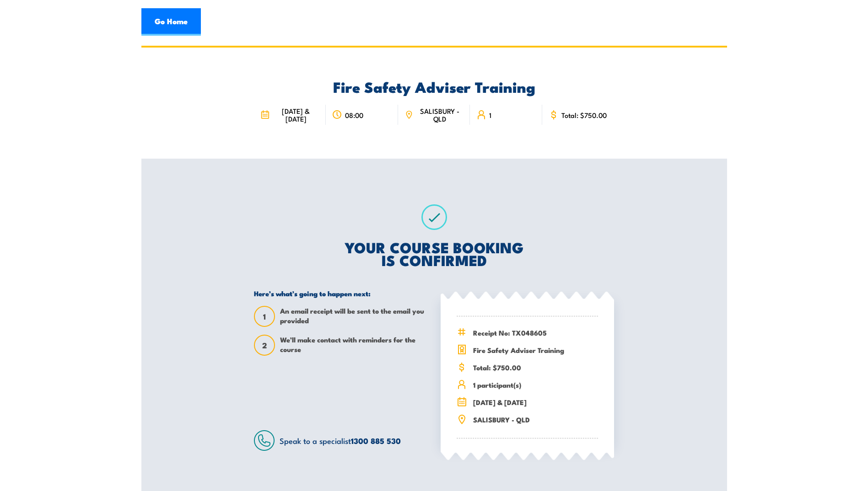 The height and width of the screenshot is (491, 868). I want to click on span: Receipt No: TX048605, so click(535, 333).